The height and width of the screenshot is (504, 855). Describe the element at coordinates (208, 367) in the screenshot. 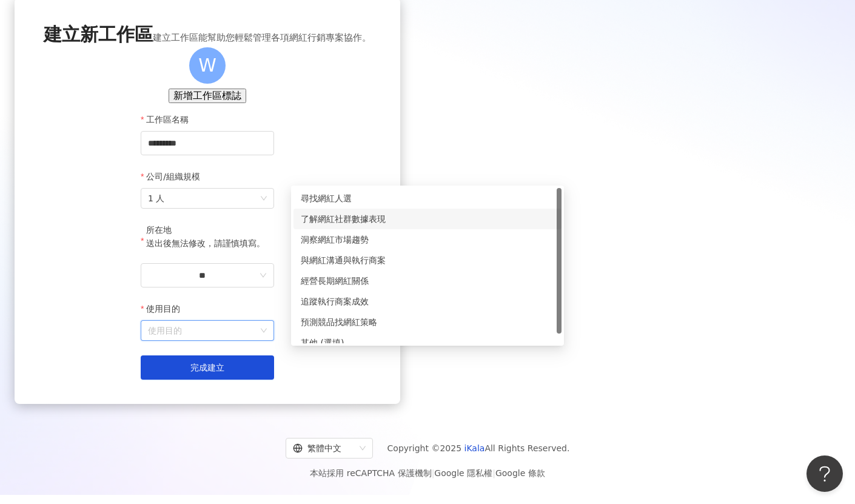

I see `span: 完成建立` at that location.